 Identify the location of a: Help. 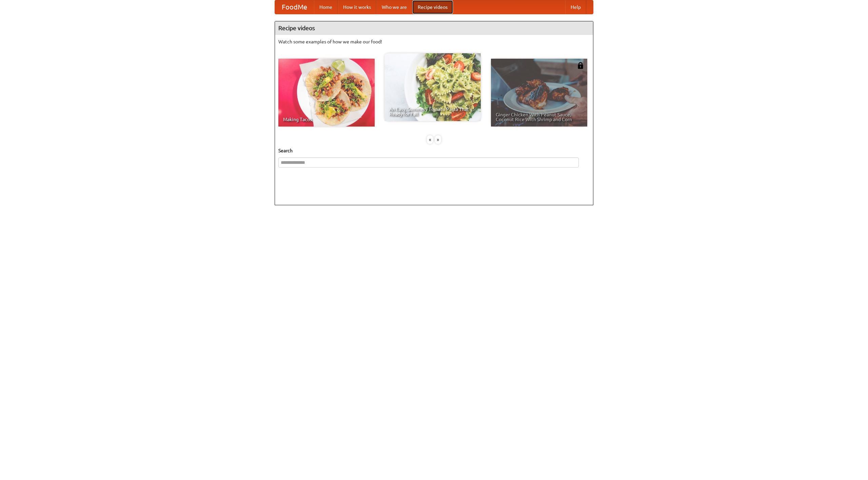
(576, 7).